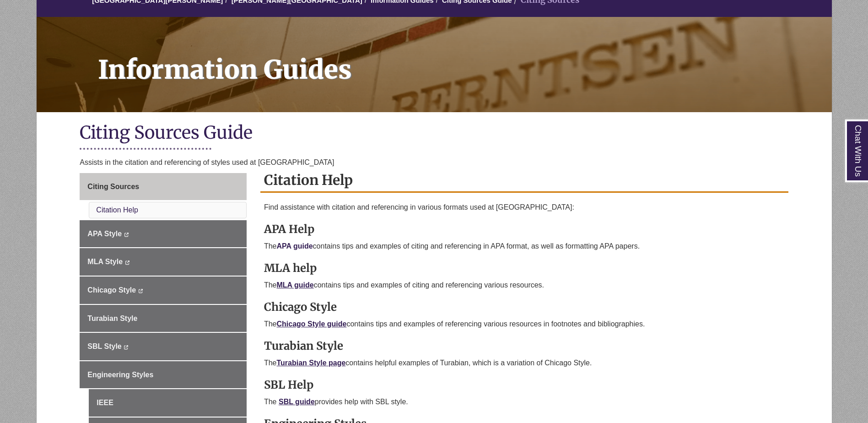 The width and height of the screenshot is (868, 423). Describe the element at coordinates (288, 385) in the screenshot. I see `strong: SBL Help` at that location.